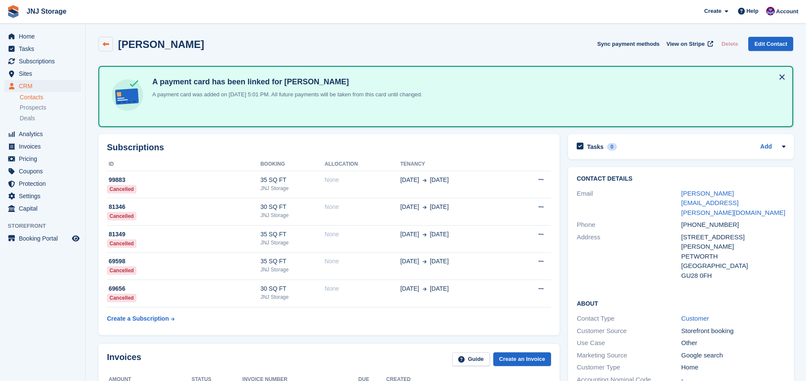 The height and width of the screenshot is (381, 806). What do you see at coordinates (50, 107) in the screenshot?
I see `a: Prospects` at bounding box center [50, 107].